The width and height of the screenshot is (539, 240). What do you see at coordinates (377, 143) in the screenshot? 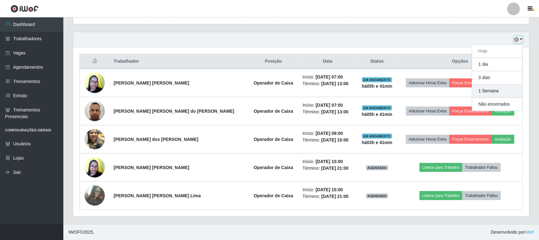
I see `strong: há 03 h e 41 min` at bounding box center [377, 143].